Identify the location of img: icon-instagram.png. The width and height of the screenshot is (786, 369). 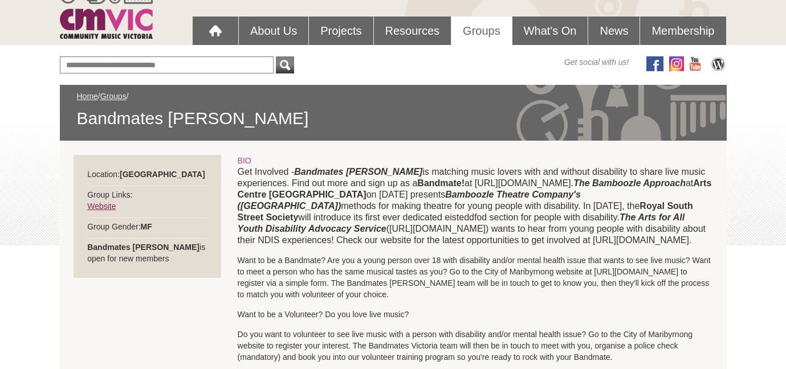
(677, 64).